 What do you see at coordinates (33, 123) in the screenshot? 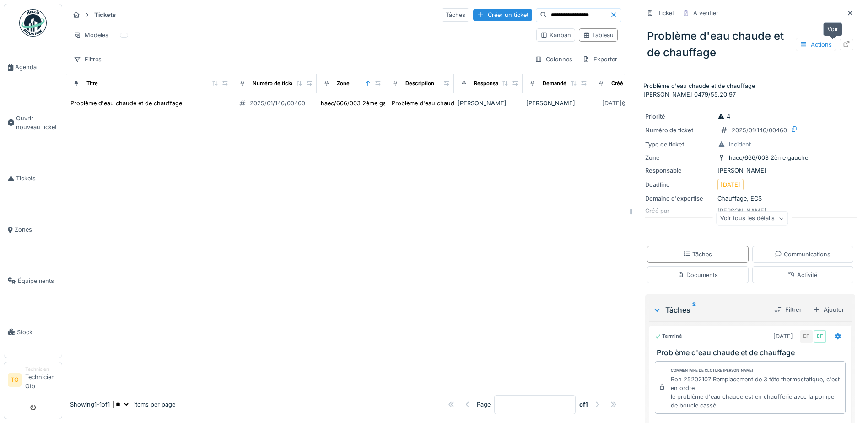
I see `a: Ouvrir nouveau ticket` at bounding box center [33, 123].